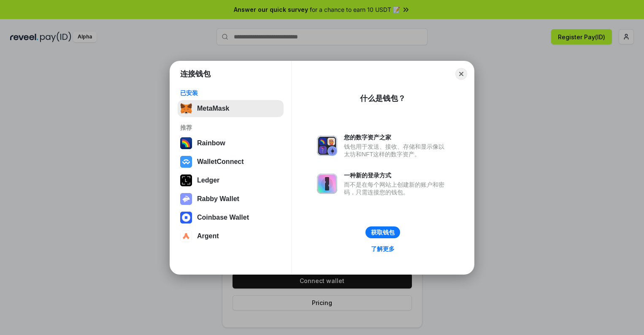 Image resolution: width=644 pixels, height=335 pixels. I want to click on button: Argent, so click(230, 236).